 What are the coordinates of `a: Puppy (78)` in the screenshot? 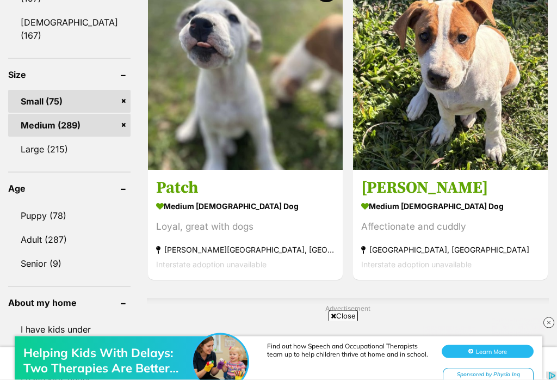 It's located at (69, 216).